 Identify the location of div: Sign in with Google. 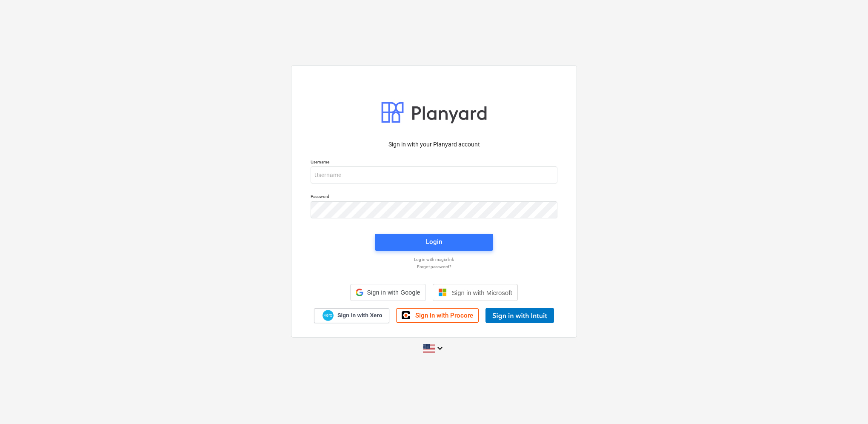
(388, 293).